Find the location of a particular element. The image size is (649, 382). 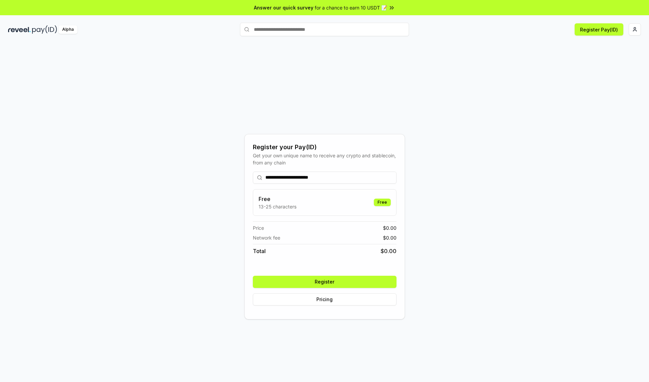

span: Price is located at coordinates (258, 228).